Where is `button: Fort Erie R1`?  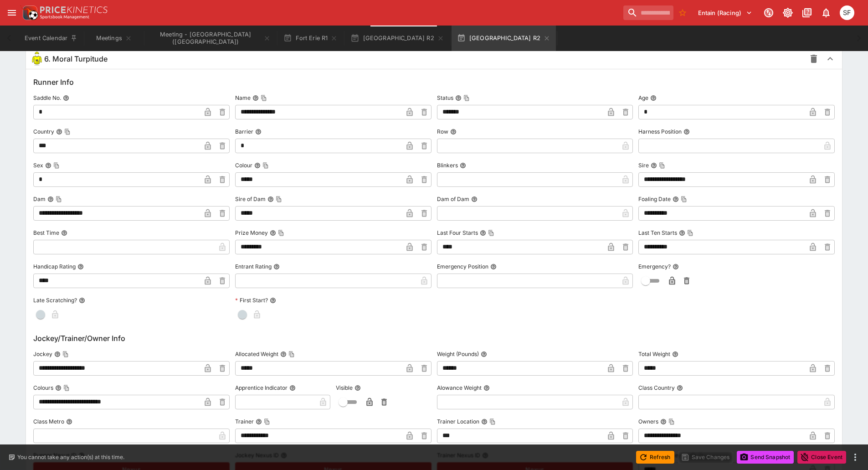
button: Fort Erie R1 is located at coordinates (311, 38).